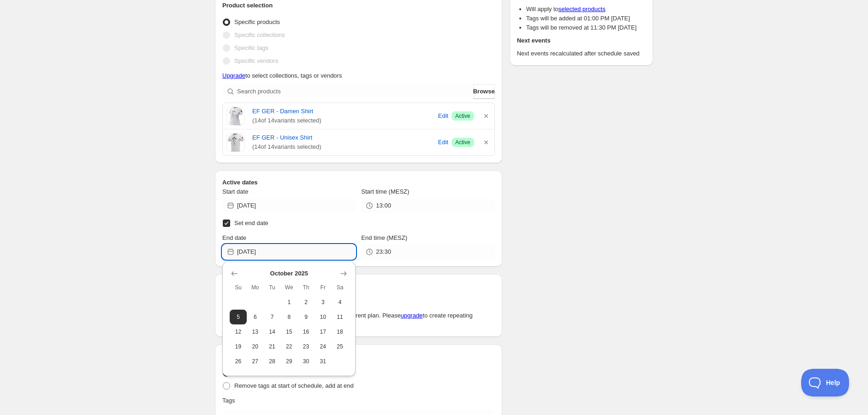 This screenshot has width=868, height=415. Describe the element at coordinates (289, 317) in the screenshot. I see `span: 8` at that location.